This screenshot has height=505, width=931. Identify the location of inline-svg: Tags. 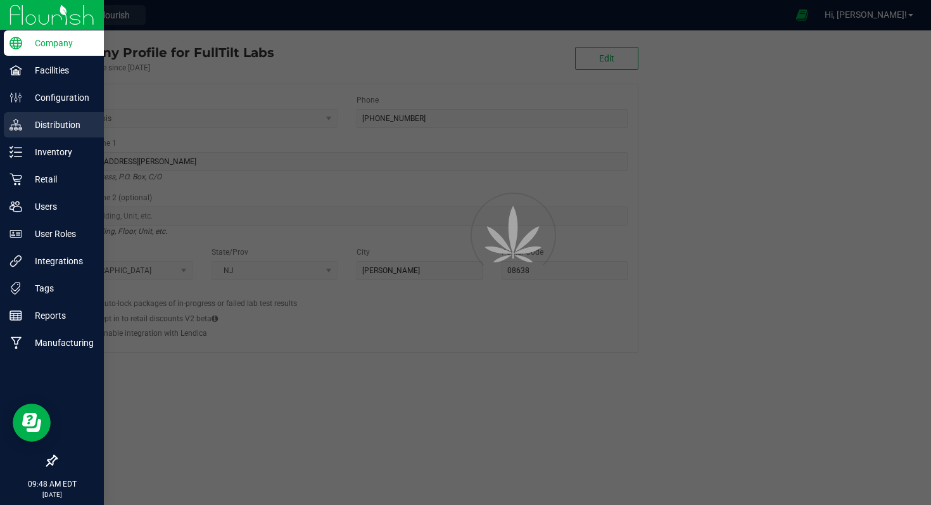
(16, 288).